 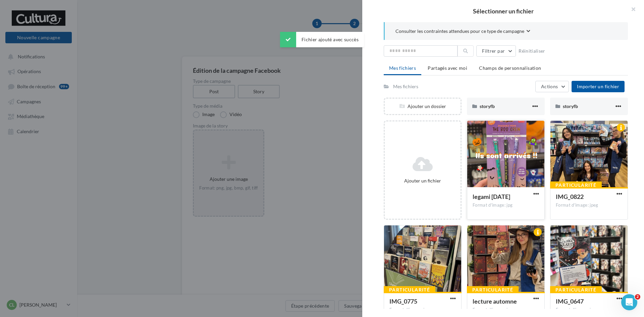 What do you see at coordinates (598, 87) in the screenshot?
I see `button: Importer un fichier` at bounding box center [598, 87].